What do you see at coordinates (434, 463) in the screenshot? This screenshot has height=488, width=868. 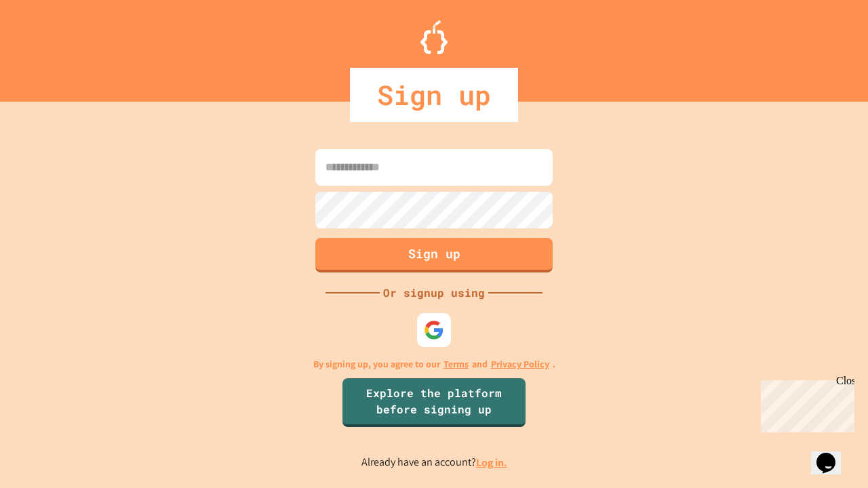 I see `p: Already have an account?` at bounding box center [434, 463].